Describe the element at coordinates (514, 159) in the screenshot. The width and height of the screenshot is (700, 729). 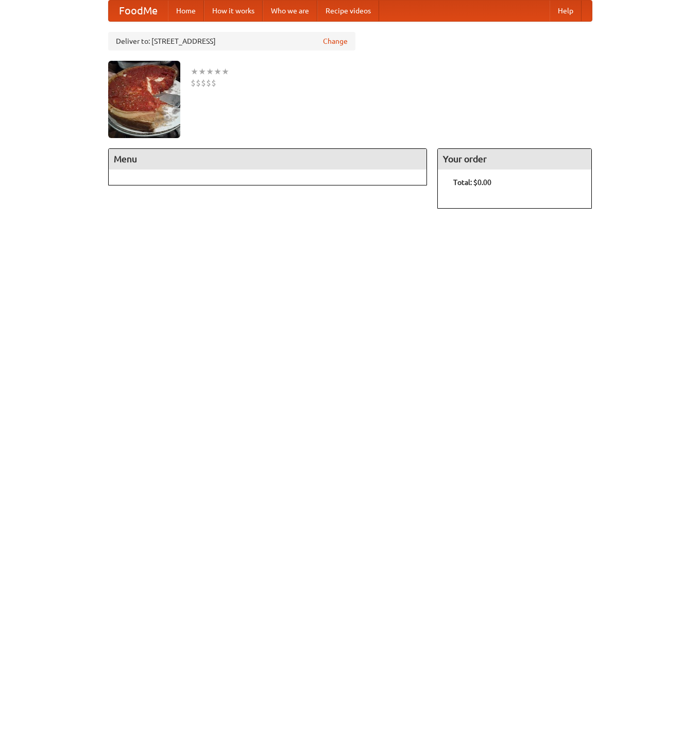
I see `h4: Your order` at that location.